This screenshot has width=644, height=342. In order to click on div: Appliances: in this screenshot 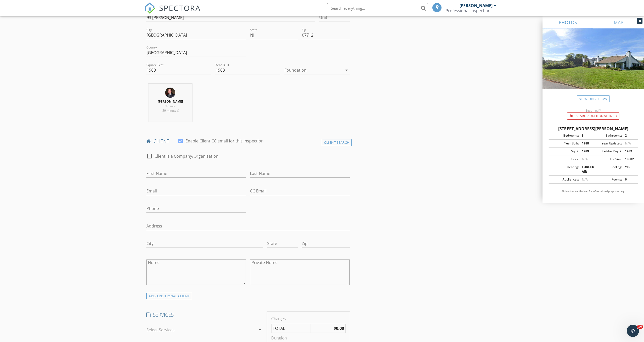, I will do `click(565, 180)`.